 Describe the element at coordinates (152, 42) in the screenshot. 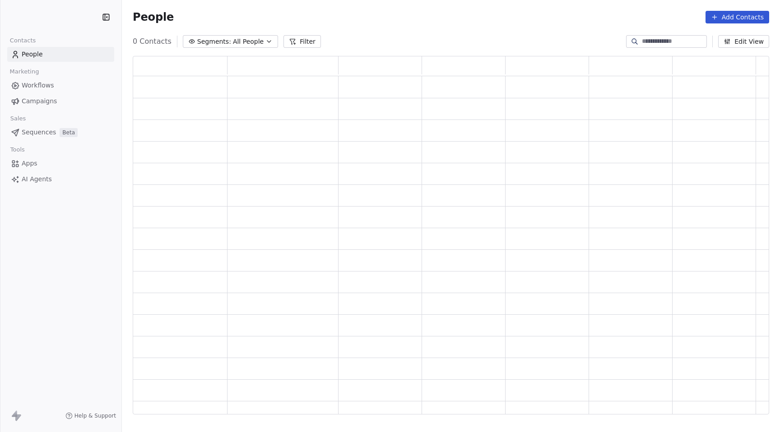

I see `span: 0 Contacts` at that location.